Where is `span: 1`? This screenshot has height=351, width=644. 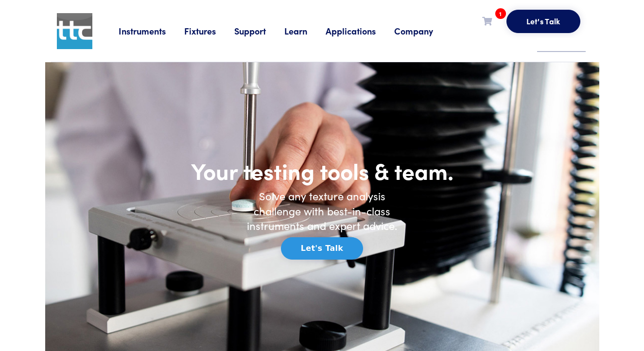 span: 1 is located at coordinates (500, 14).